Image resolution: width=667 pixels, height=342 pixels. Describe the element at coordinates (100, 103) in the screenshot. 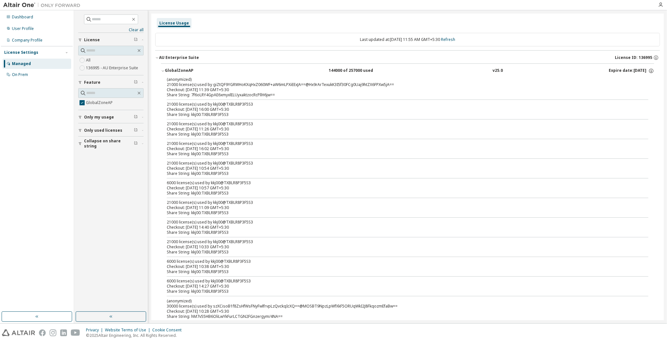

I see `label: GlobalZoneAP` at that location.